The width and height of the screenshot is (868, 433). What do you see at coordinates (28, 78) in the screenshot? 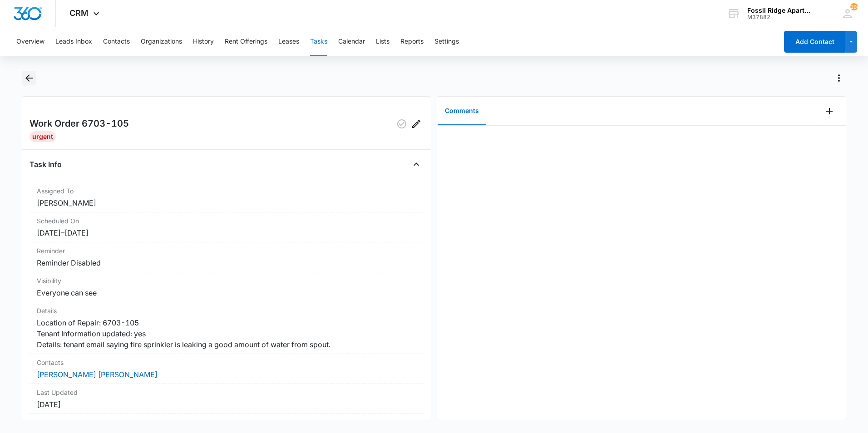
I see `button: Back` at bounding box center [28, 78].